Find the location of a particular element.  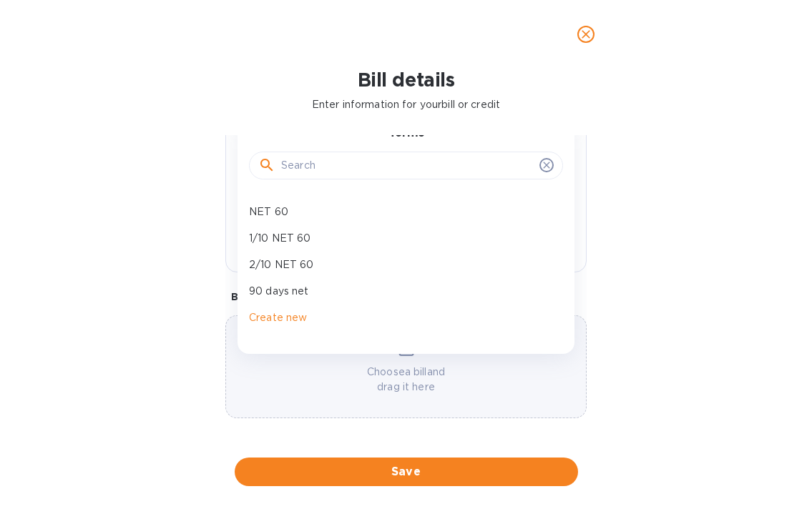

p: 1/10 NET 60 is located at coordinates (400, 238).